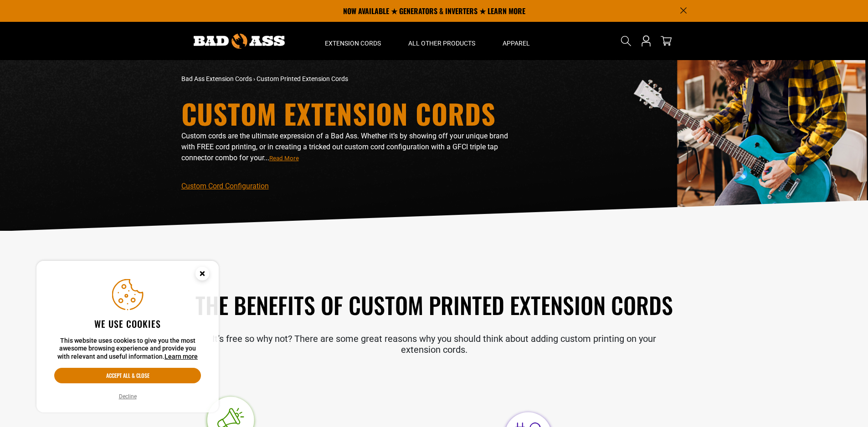 This screenshot has height=427, width=868. I want to click on span: Read More, so click(284, 158).